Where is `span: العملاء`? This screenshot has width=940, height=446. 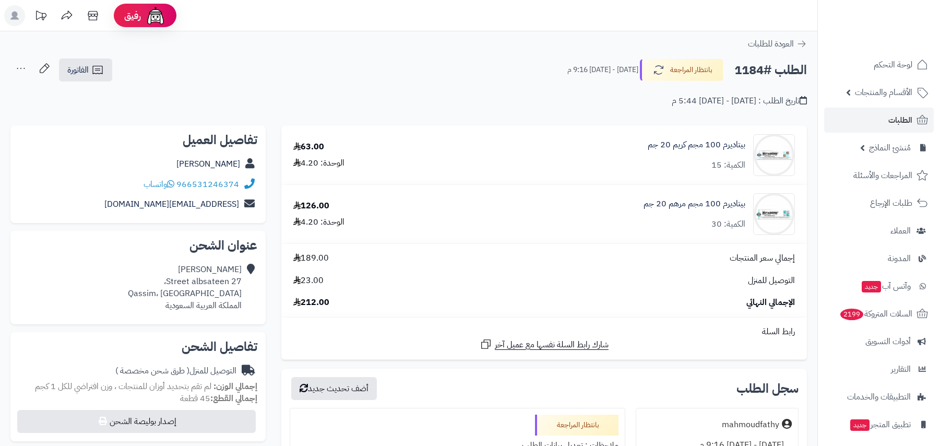 span: العملاء is located at coordinates (901, 231).